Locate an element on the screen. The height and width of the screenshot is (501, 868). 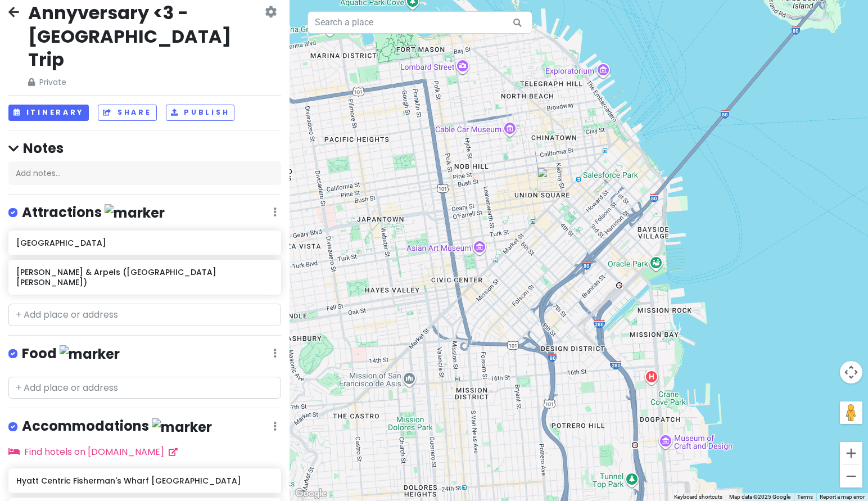
button: Itinerary is located at coordinates (48, 112).